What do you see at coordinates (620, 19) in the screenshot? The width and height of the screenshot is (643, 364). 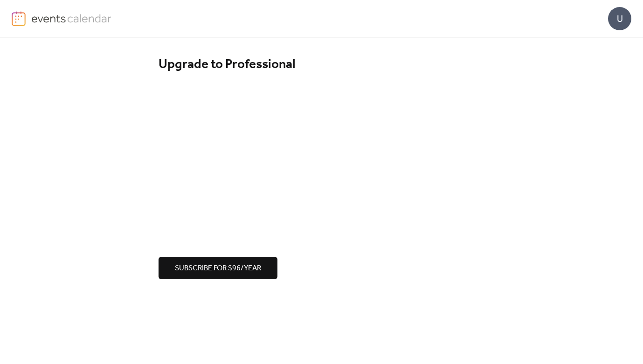 I see `div: U` at bounding box center [620, 19].